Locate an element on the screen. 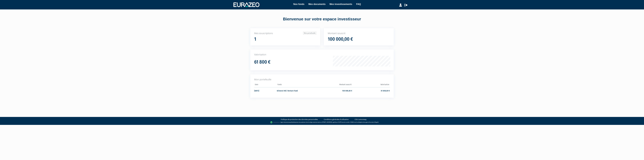  th: Fonds is located at coordinates (295, 85).